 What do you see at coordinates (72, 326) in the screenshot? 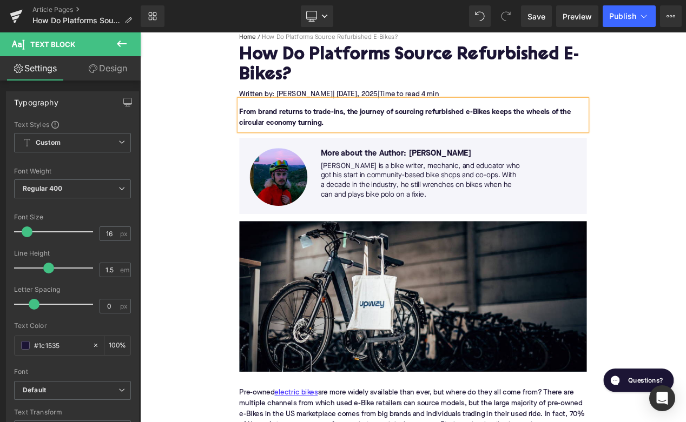
I see `div: Text Color` at bounding box center [72, 326].